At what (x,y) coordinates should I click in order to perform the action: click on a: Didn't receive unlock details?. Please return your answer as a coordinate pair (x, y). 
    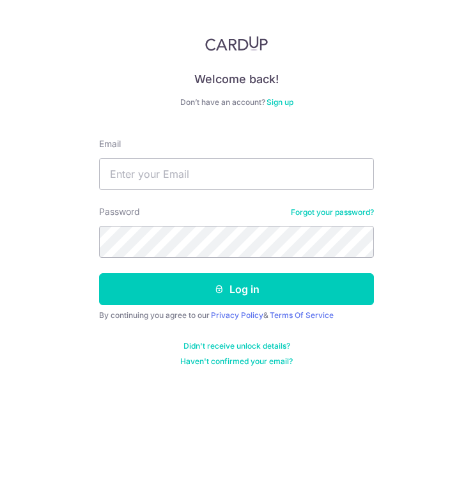
    Looking at the image, I should click on (237, 346).